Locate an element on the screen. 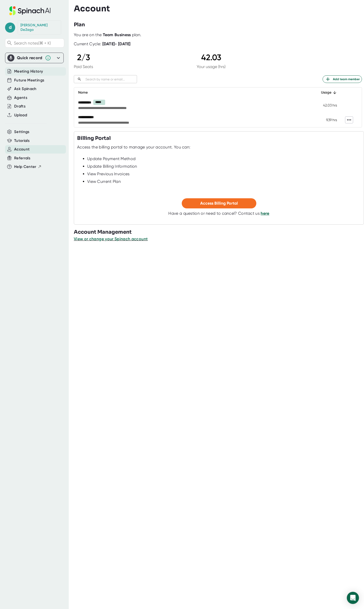 The height and width of the screenshot is (609, 364). div: Usage is located at coordinates (327, 93).